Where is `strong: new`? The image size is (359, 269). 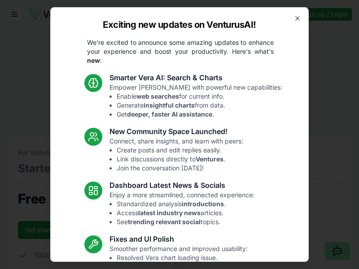 strong: new is located at coordinates (93, 60).